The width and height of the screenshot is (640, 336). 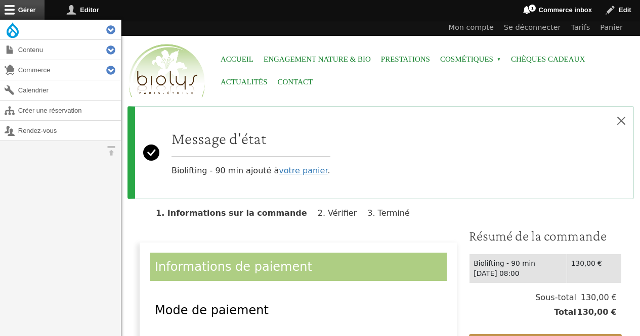 What do you see at coordinates (621, 121) in the screenshot?
I see `button: Close` at bounding box center [621, 121].